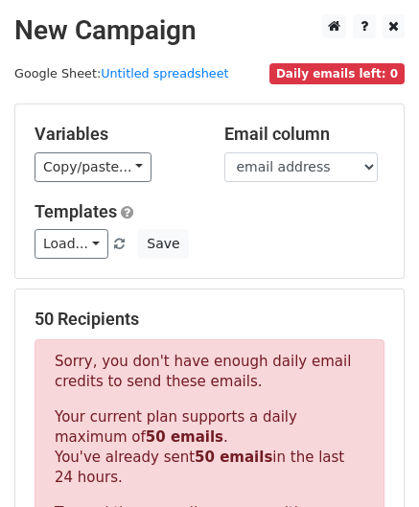 This screenshot has width=419, height=507. What do you see at coordinates (93, 167) in the screenshot?
I see `a: Copy/paste...` at bounding box center [93, 167].